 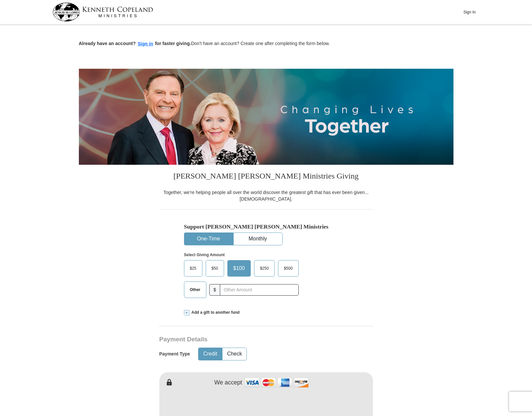 I want to click on button: Sign in, so click(x=145, y=44).